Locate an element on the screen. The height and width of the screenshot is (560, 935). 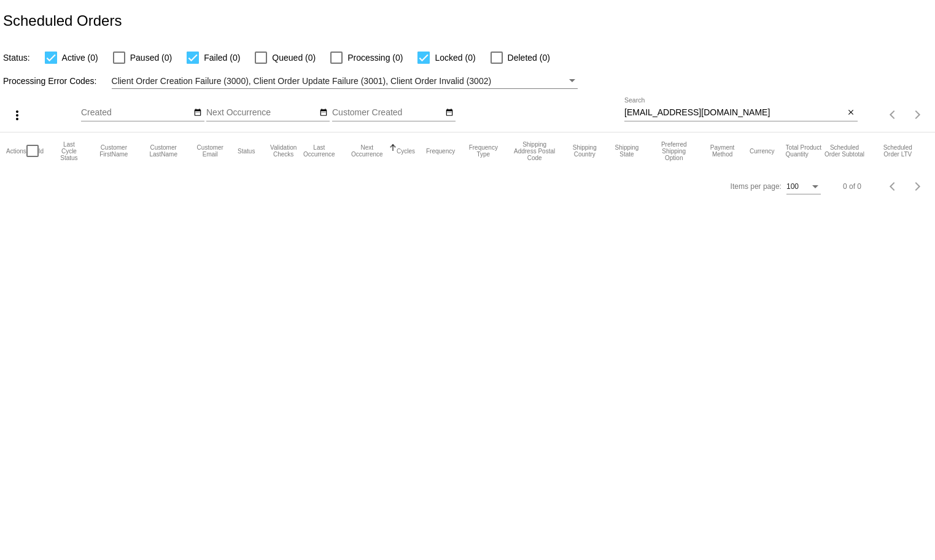
span: Processing Error Codes: is located at coordinates (50, 81).